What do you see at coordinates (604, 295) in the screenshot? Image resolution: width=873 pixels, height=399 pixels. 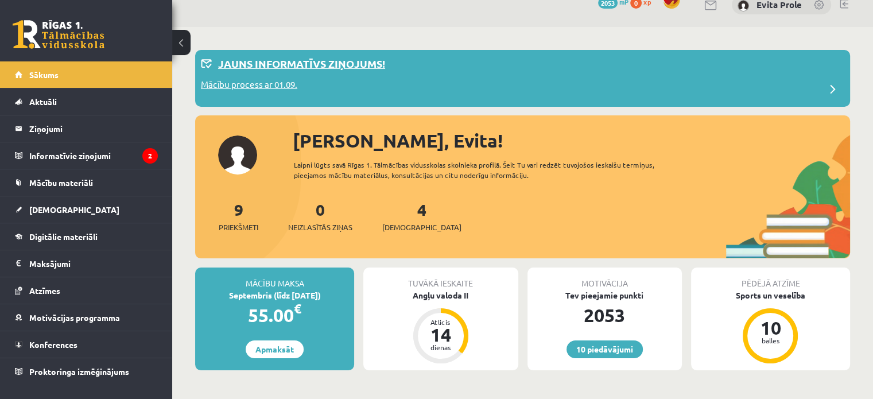 I see `div: Tev pieejamie punkti` at bounding box center [604, 295].